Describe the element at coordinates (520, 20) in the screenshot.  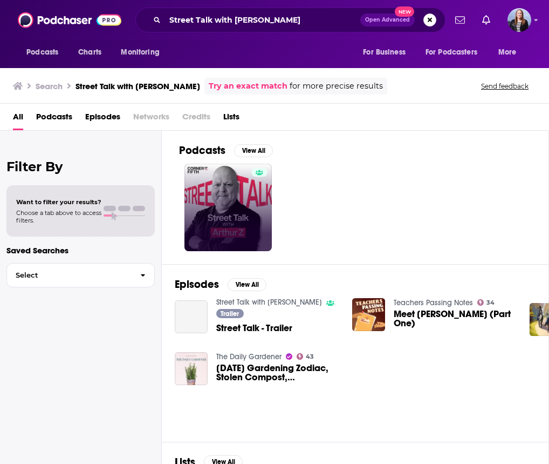
I see `img: User Profile` at that location.